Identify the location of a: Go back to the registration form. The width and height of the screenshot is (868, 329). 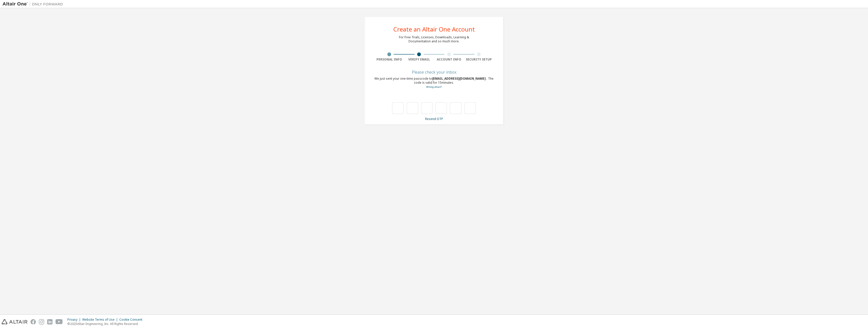
(434, 87).